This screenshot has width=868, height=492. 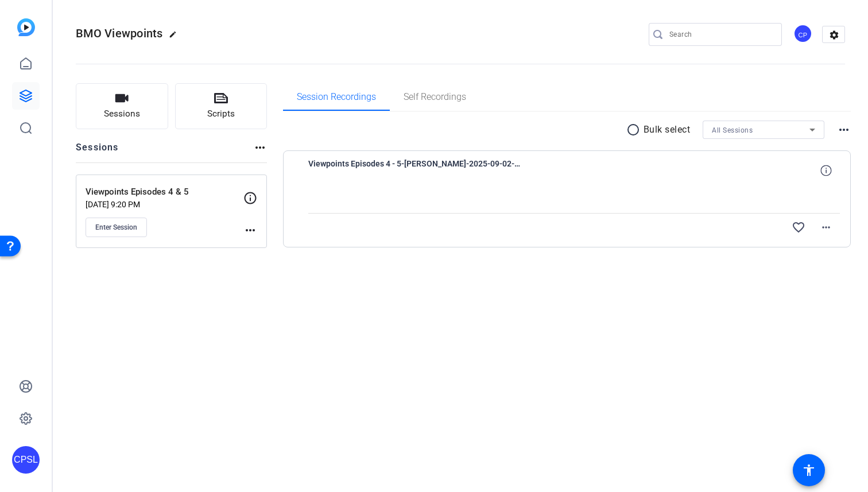 I want to click on span: Session Recordings, so click(x=336, y=97).